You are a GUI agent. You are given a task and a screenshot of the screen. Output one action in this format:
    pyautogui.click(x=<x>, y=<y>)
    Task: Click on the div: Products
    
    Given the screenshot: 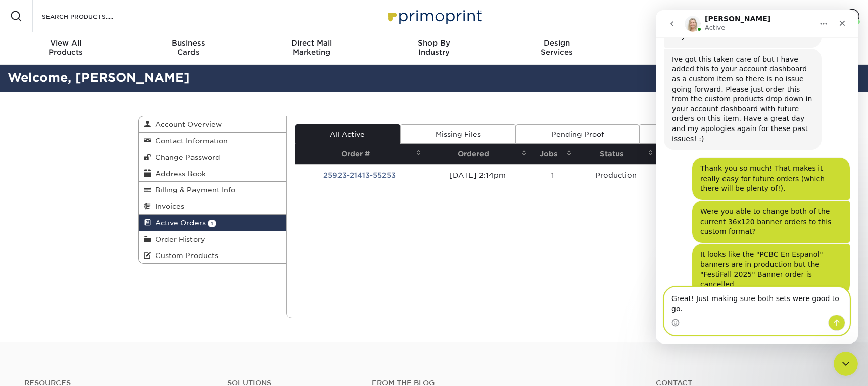 What is the action you would take?
    pyautogui.click(x=66, y=47)
    